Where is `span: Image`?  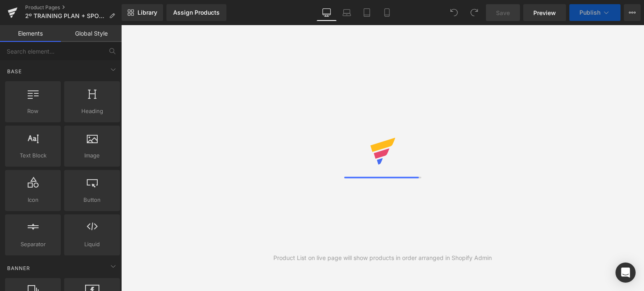
span: Image is located at coordinates (92, 155).